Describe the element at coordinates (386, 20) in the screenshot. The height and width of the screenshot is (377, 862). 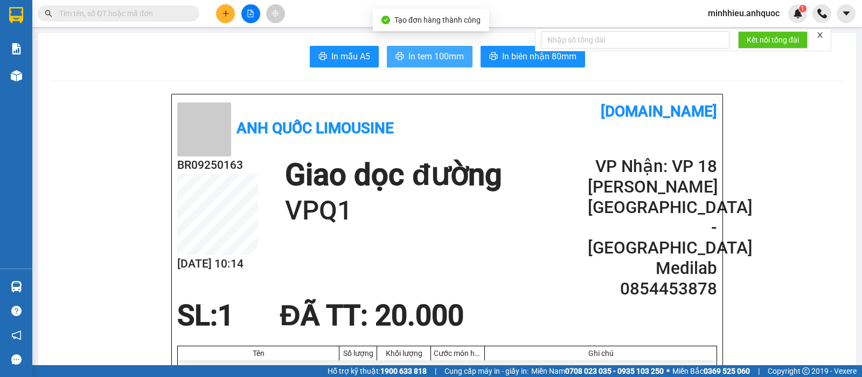
I see `span: check-circle` at that location.